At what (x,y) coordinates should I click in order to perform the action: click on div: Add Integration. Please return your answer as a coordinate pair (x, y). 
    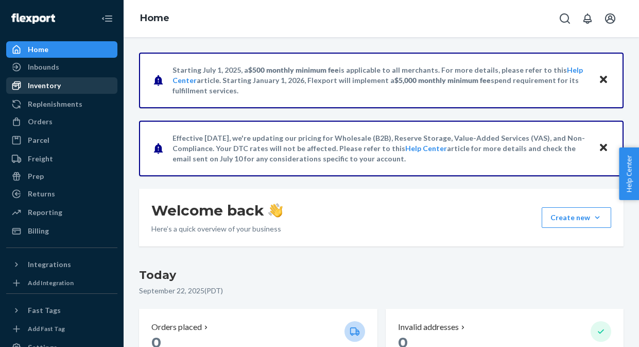
    Looking at the image, I should click on (50, 282).